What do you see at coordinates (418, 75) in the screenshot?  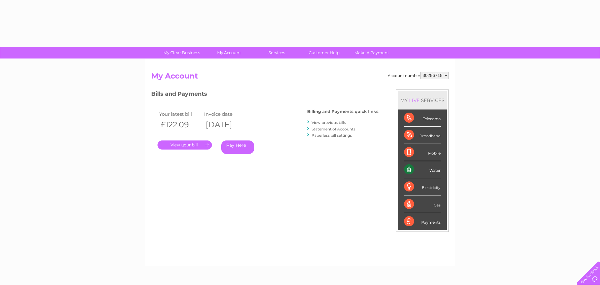 I see `div: Account number` at bounding box center [418, 75].